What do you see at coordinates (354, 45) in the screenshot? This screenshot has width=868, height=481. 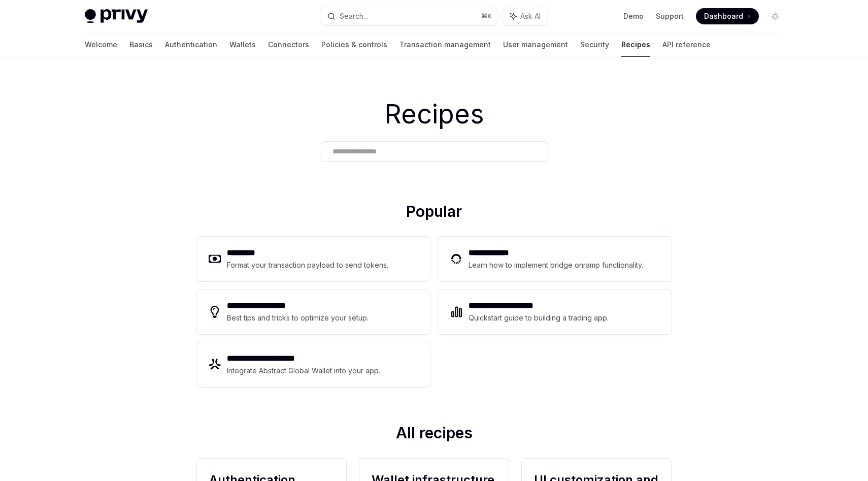 I see `a: Policies & controls` at bounding box center [354, 45].